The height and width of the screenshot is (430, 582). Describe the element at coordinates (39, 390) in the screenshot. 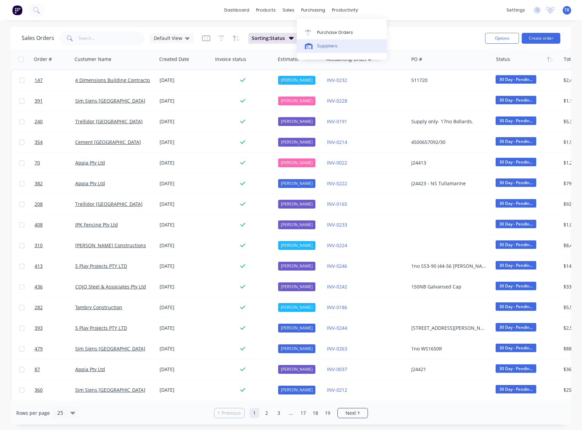

I see `span: 360` at that location.